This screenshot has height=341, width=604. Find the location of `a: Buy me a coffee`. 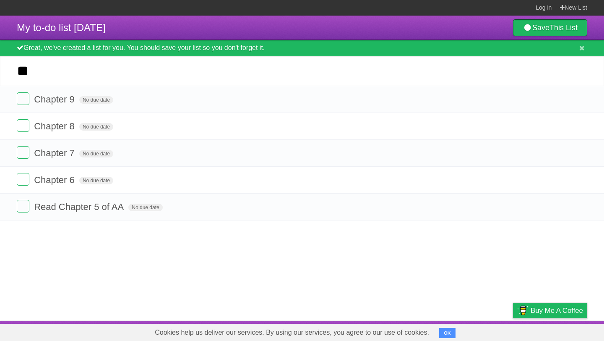

a: Buy me a coffee is located at coordinates (550, 310).